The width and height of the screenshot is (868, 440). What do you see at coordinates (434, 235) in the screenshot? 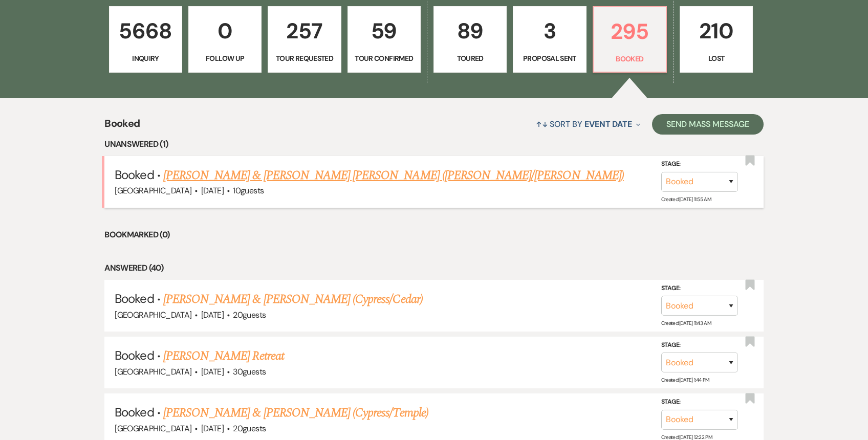
I see `li: Bookmarked (0)` at bounding box center [434, 235].